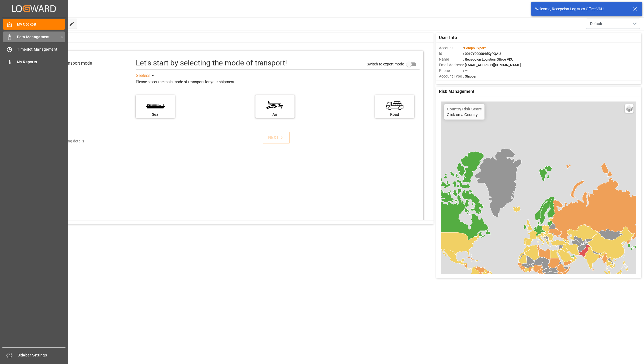 This screenshot has height=364, width=644. What do you see at coordinates (451, 70) in the screenshot?
I see `span: Phone` at bounding box center [451, 70].